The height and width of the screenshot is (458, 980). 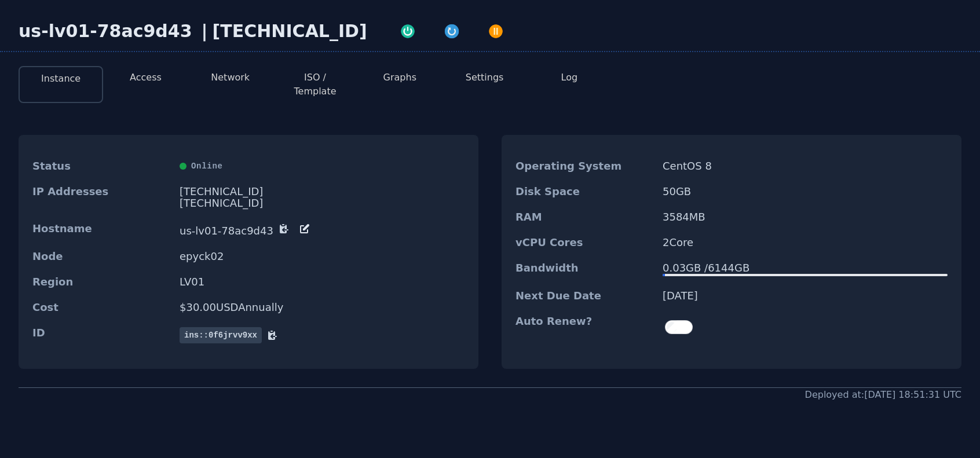 What do you see at coordinates (145, 78) in the screenshot?
I see `button: Access` at bounding box center [145, 78].